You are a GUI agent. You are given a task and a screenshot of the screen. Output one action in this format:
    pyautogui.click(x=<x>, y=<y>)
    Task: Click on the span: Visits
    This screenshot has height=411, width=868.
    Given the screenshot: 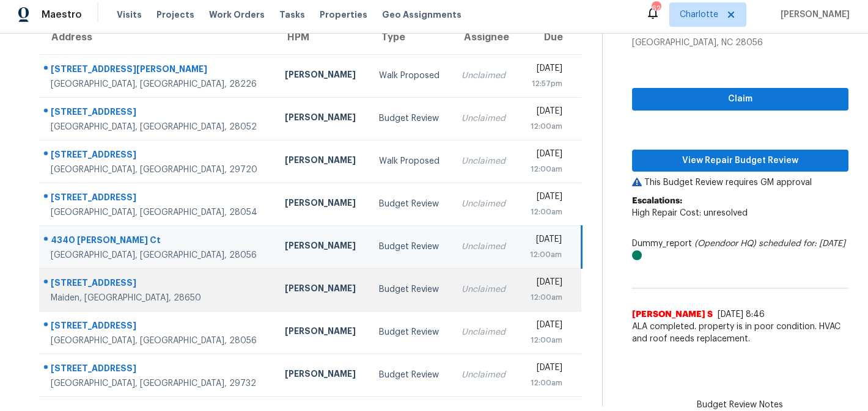 What is the action you would take?
    pyautogui.click(x=129, y=15)
    